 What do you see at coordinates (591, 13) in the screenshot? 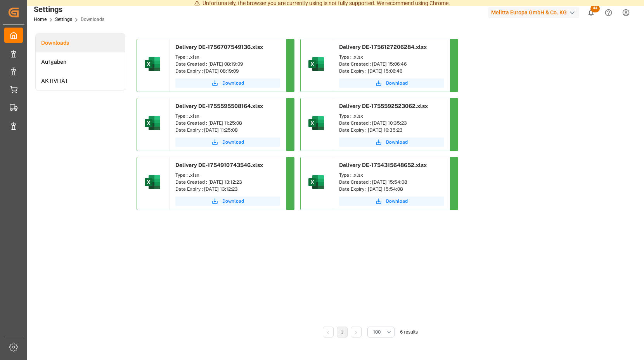
I see `button: show 44 new notifications` at bounding box center [591, 13].